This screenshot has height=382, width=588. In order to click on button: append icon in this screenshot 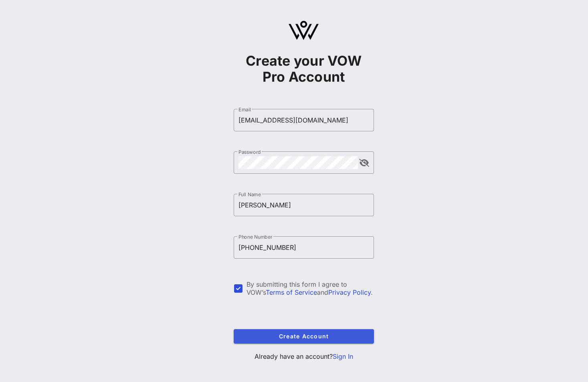, I will do `click(364, 163)`.